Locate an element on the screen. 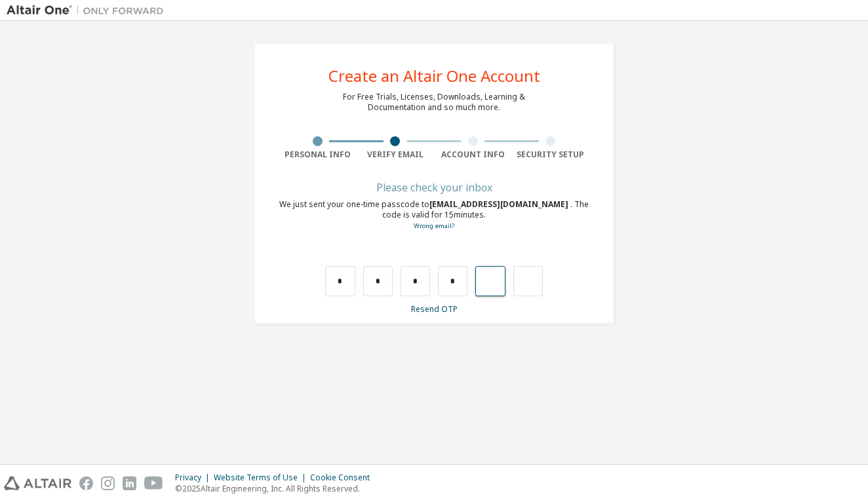  img: linkedin.svg is located at coordinates (129, 483).